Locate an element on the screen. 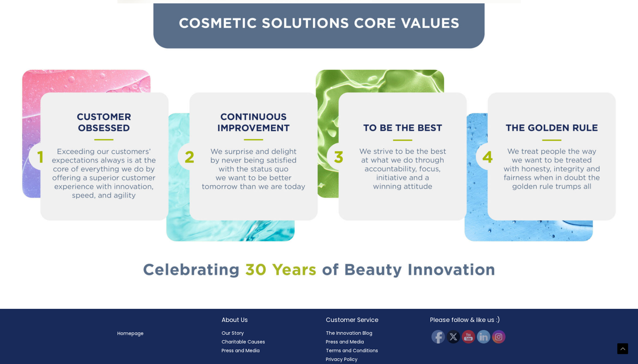 The width and height of the screenshot is (638, 364). a: Terms and Conditions is located at coordinates (352, 351).